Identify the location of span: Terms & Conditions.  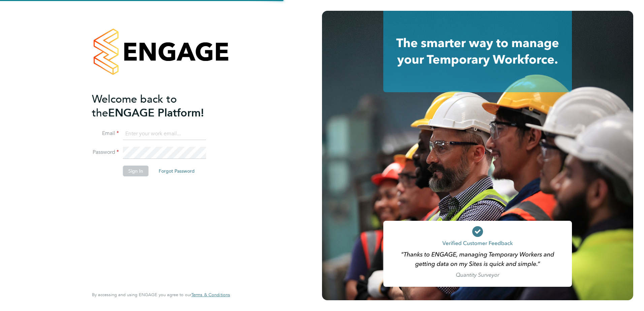
(210, 294).